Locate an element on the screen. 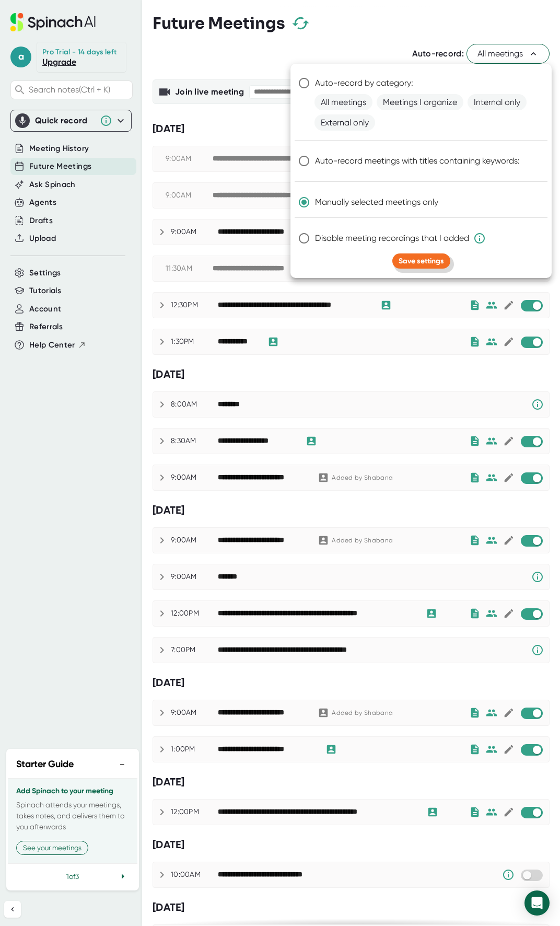  span: Internal only is located at coordinates (497, 102).